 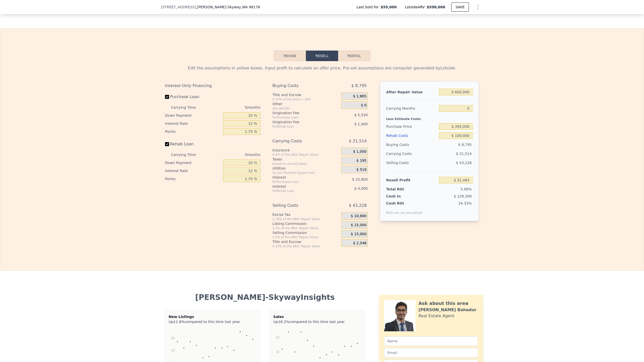 I want to click on div: 1.78% of the After Repair Value, so click(x=306, y=219).